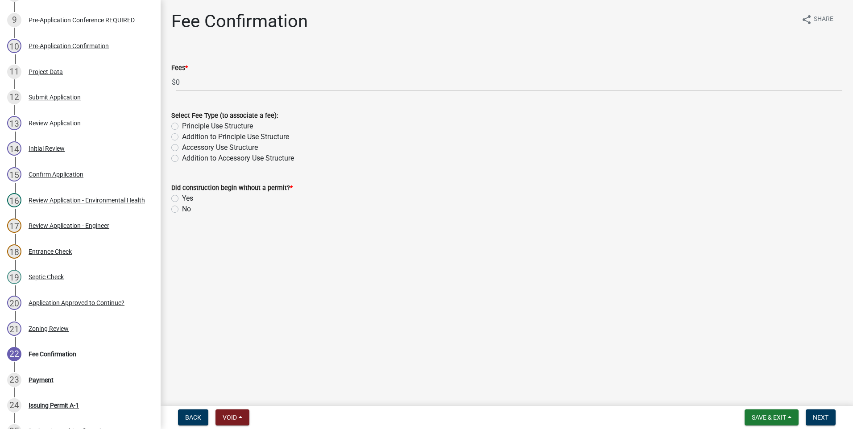  Describe the element at coordinates (771, 417) in the screenshot. I see `button: Save & Exit` at that location.